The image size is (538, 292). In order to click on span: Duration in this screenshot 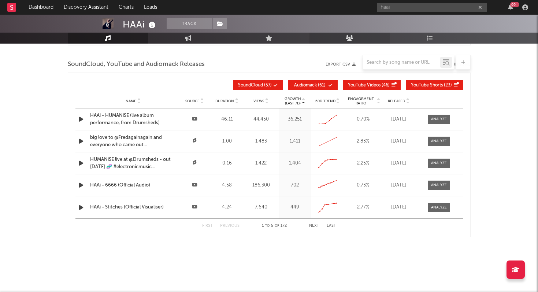, I will do `click(225, 101)`.